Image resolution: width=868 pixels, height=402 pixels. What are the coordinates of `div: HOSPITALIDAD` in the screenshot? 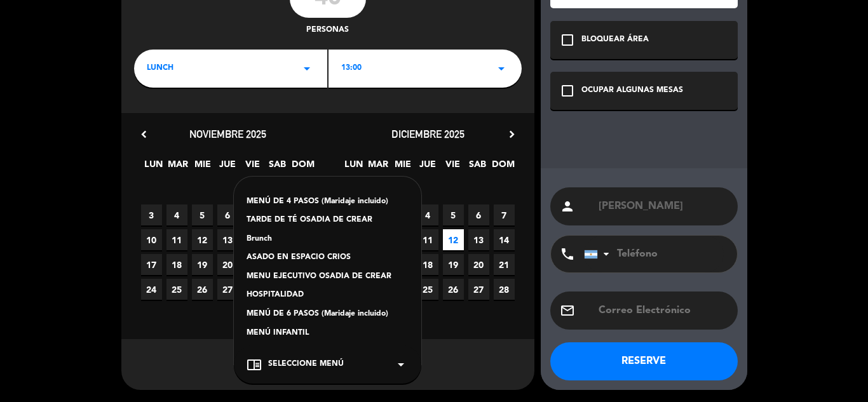 It's located at (327, 295).